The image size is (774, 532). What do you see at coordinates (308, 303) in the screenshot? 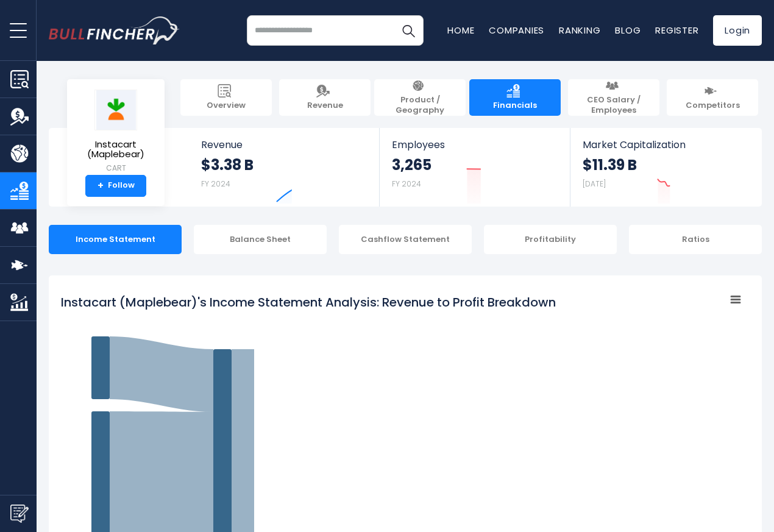
I see `tspan: Instacart (Maplebear)'s Income Statement Analysis: Revenue to Profit Breakdown` at bounding box center [308, 303].